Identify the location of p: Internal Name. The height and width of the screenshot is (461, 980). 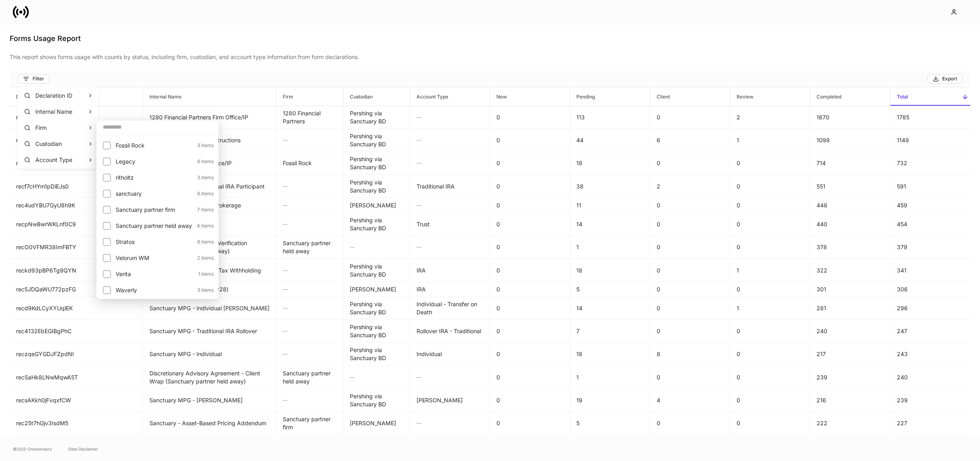
(61, 112).